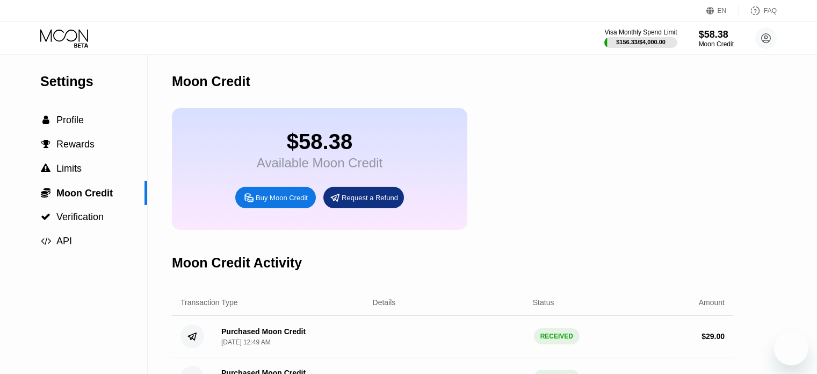  I want to click on div: Transaction Type, so click(209, 302).